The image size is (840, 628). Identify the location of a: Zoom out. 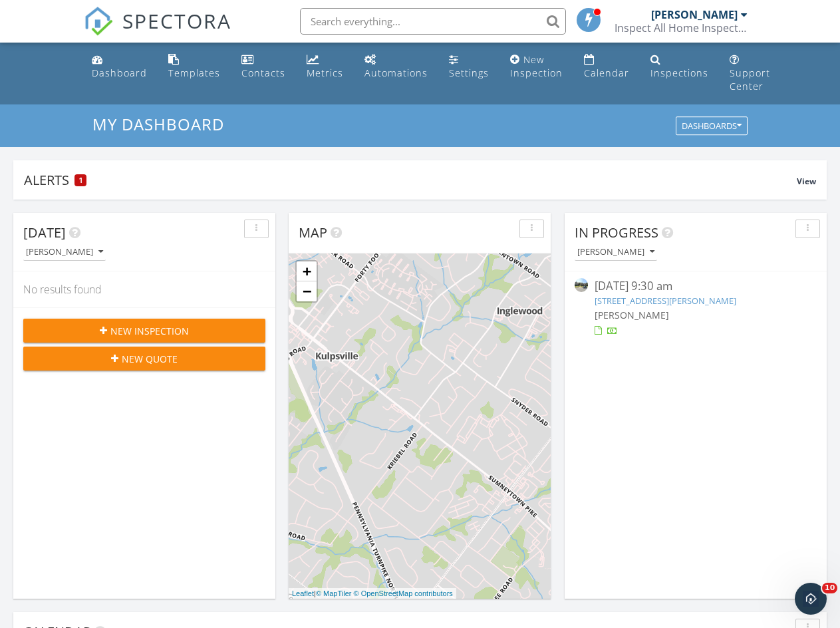
(307, 291).